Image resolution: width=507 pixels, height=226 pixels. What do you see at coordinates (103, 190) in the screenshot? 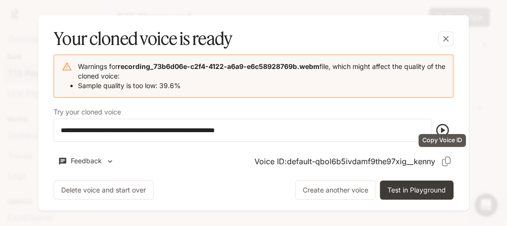
I see `button: Delete voice and start over` at bounding box center [103, 190].